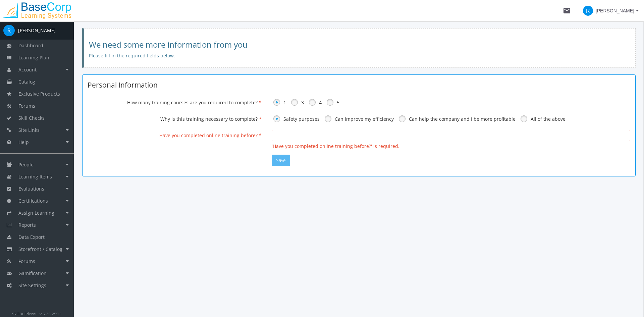 This screenshot has width=644, height=317. What do you see at coordinates (31, 189) in the screenshot?
I see `span: Evaluations` at bounding box center [31, 189].